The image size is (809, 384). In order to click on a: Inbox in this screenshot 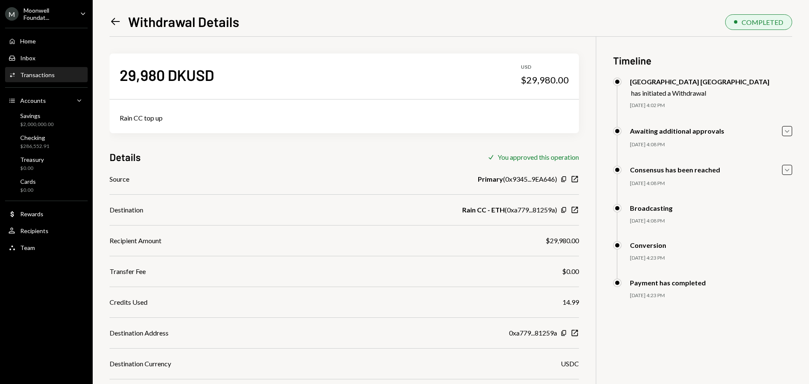, I will do `click(46, 58)`.